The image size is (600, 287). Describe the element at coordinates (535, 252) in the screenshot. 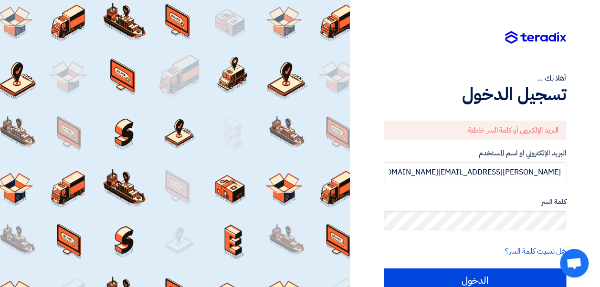

I see `a: هل نسيت كلمة السر؟` at that location.